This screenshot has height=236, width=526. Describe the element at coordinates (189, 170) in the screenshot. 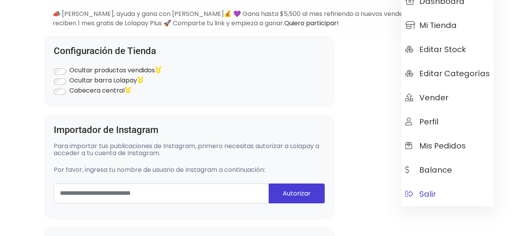

I see `p: Por favor, ingresa tu nombre de usuario de Instagram a continuación:` at that location.